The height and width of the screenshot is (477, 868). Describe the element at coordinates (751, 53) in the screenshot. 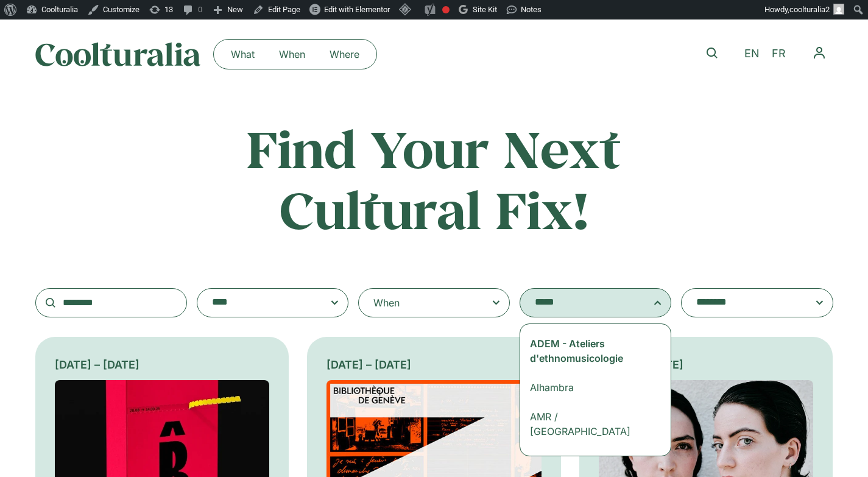

I see `a: EN` at that location.